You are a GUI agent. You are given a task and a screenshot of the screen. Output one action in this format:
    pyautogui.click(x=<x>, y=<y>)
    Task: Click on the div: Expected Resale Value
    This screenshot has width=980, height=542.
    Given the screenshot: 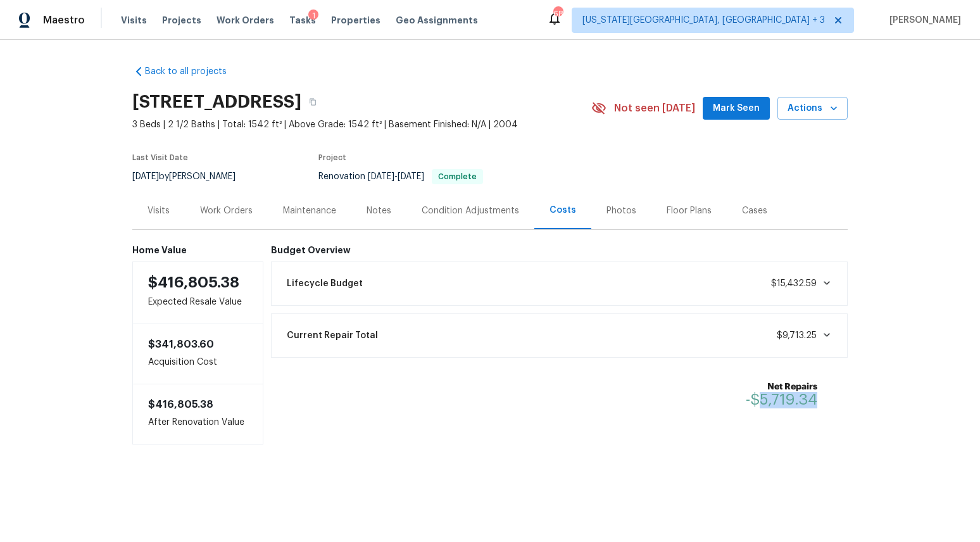 What is the action you would take?
    pyautogui.click(x=197, y=292)
    